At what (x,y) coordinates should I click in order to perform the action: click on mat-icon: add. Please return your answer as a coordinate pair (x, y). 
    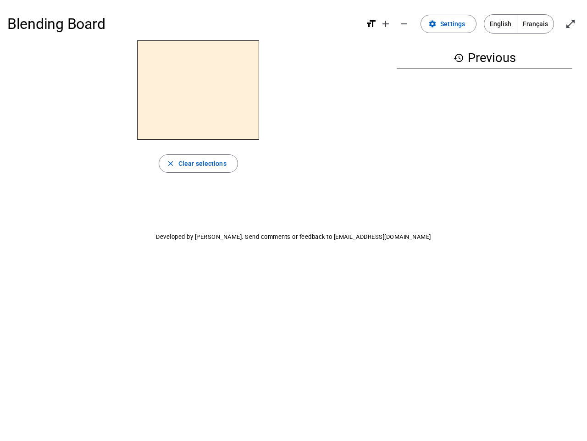
    Looking at the image, I should click on (386, 24).